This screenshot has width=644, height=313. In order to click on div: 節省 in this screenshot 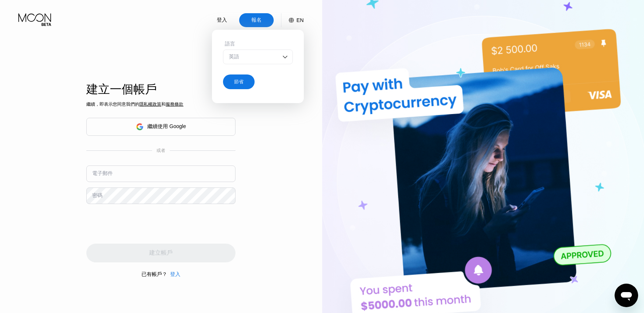, I will do `click(258, 80)`.